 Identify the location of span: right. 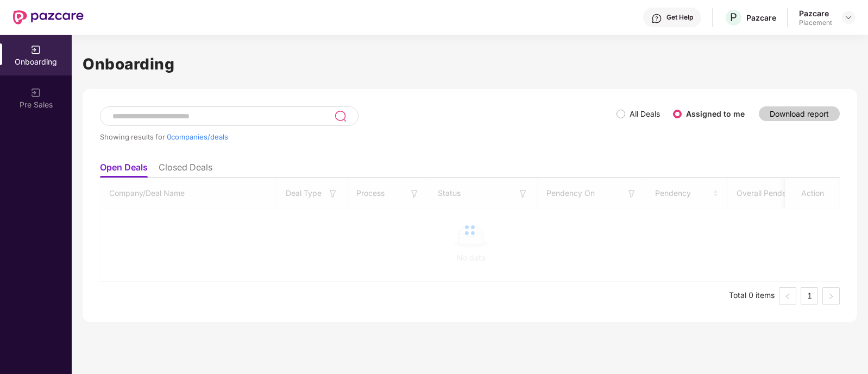
(831, 297).